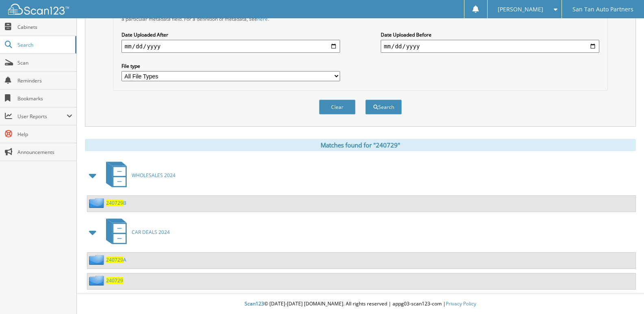  Describe the element at coordinates (116, 260) in the screenshot. I see `a: 240729A` at that location.